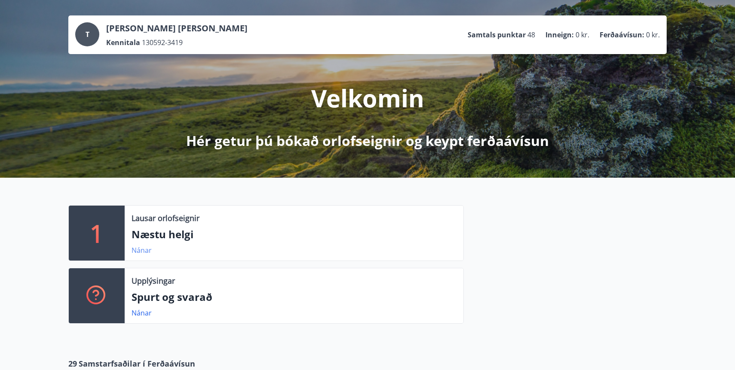 The width and height of the screenshot is (735, 370). Describe the element at coordinates (153, 281) in the screenshot. I see `p: Upplýsingar` at that location.